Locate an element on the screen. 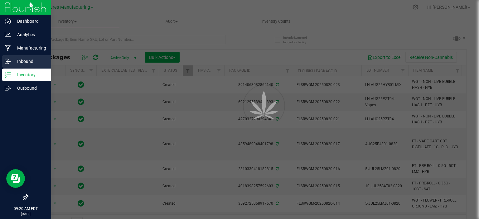  p: Outbound is located at coordinates (30, 88).